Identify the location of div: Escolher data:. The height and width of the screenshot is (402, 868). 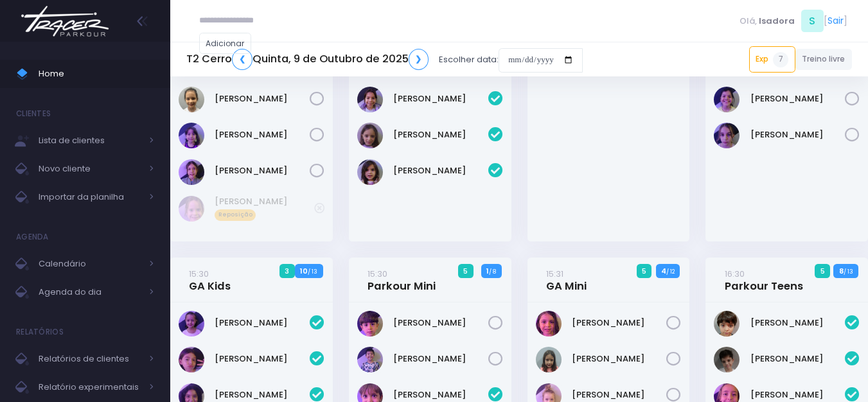
(384, 60).